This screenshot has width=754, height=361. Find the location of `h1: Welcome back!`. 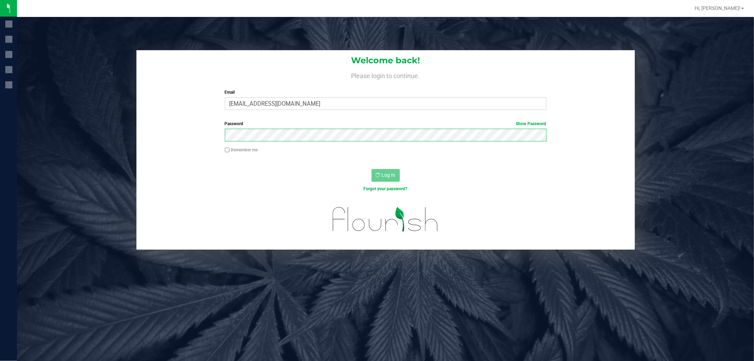

h1: Welcome back! is located at coordinates (386, 60).